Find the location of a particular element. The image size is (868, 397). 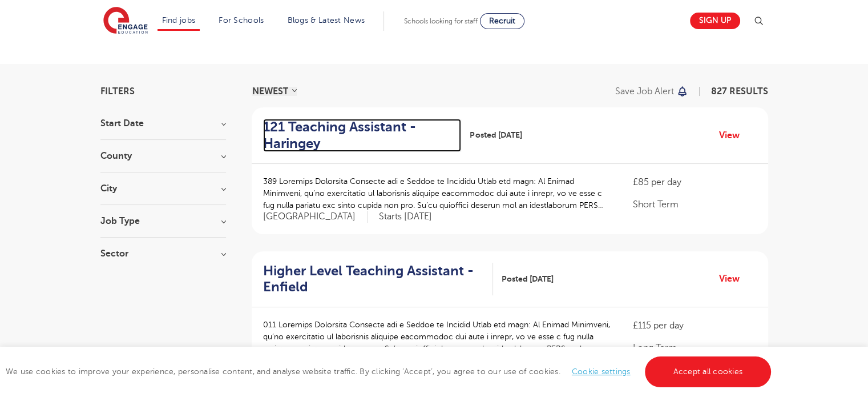

h3: Start Date is located at coordinates (163, 123).